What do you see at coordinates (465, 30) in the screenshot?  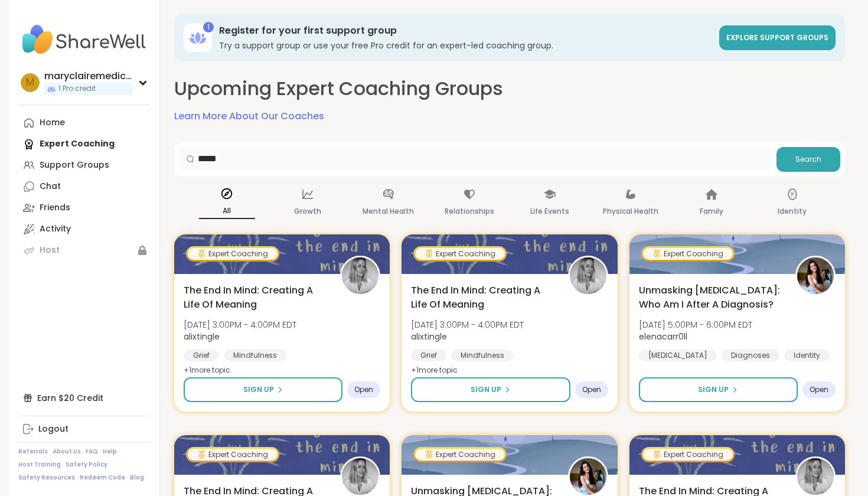 I see `h3: Register for your first support group` at bounding box center [465, 30].